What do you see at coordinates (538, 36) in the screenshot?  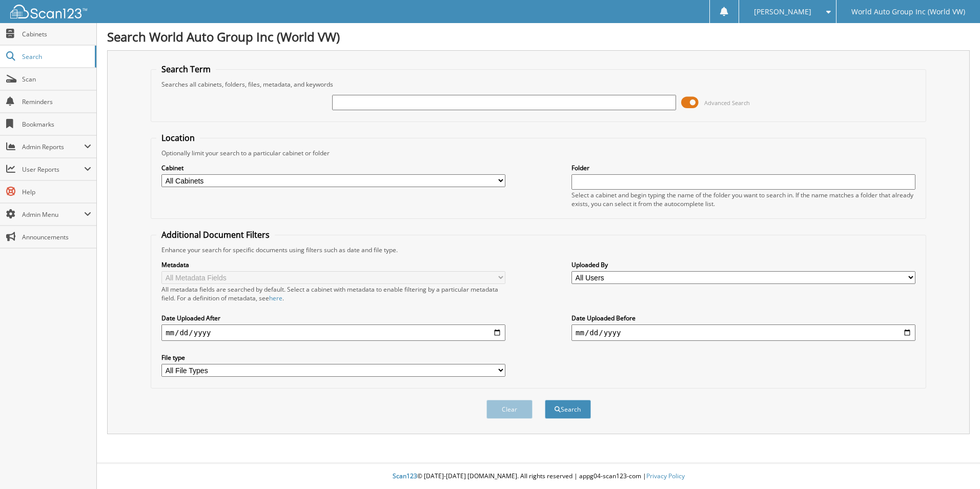 I see `h1: Search World Auto Group Inc (World VW)` at bounding box center [538, 36].